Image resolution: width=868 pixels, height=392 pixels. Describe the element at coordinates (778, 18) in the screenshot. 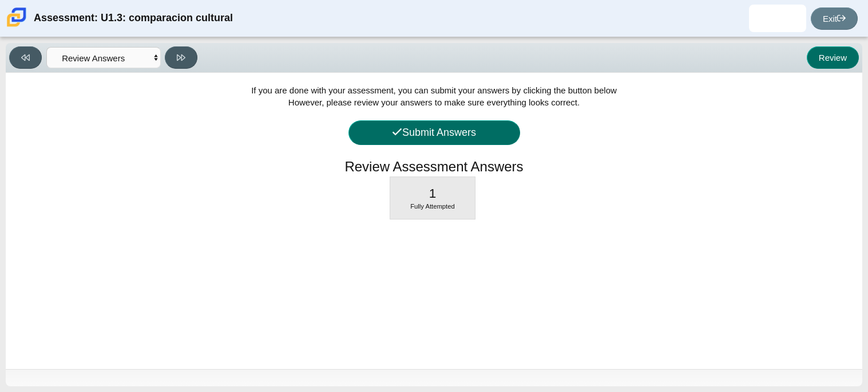

I see `img: daisey.mondragon.sOfyB6` at that location.